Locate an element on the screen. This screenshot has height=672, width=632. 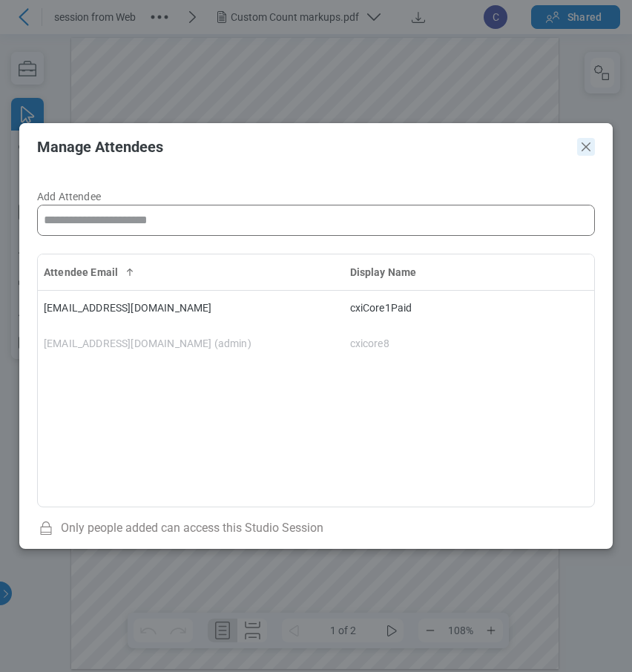
div: Only people added can access this Studio Session is located at coordinates (316, 528).